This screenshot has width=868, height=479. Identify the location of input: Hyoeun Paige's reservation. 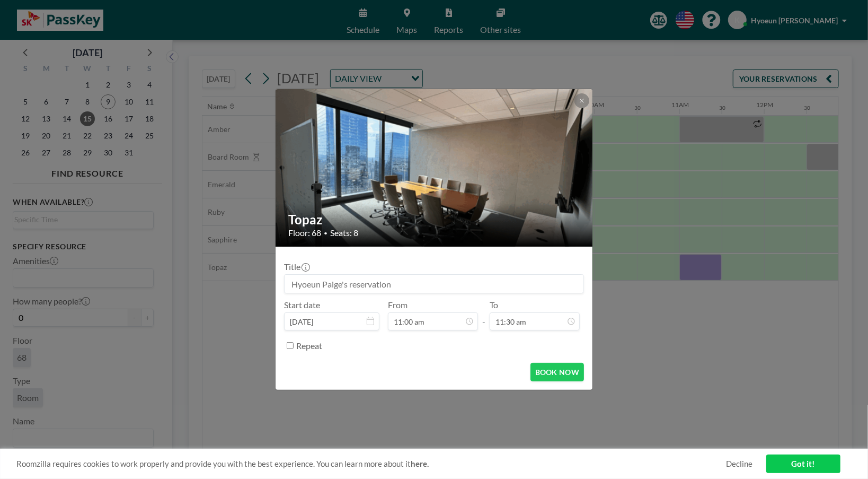
(434, 284).